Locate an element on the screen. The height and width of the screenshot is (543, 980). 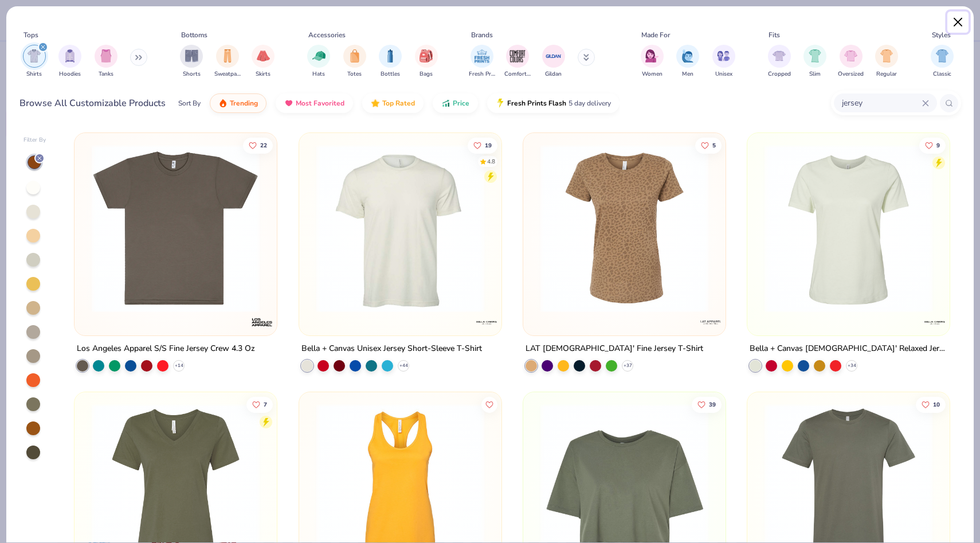
div: Accessories is located at coordinates (326, 35).